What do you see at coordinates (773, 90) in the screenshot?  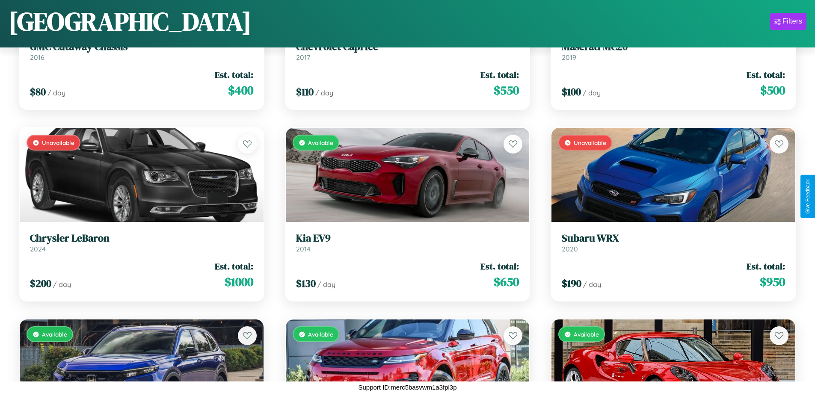 I see `span: $ 500` at bounding box center [773, 90].